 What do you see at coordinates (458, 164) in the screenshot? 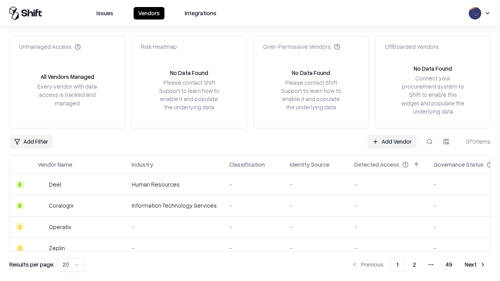
I see `div: Governance Status` at bounding box center [458, 164].